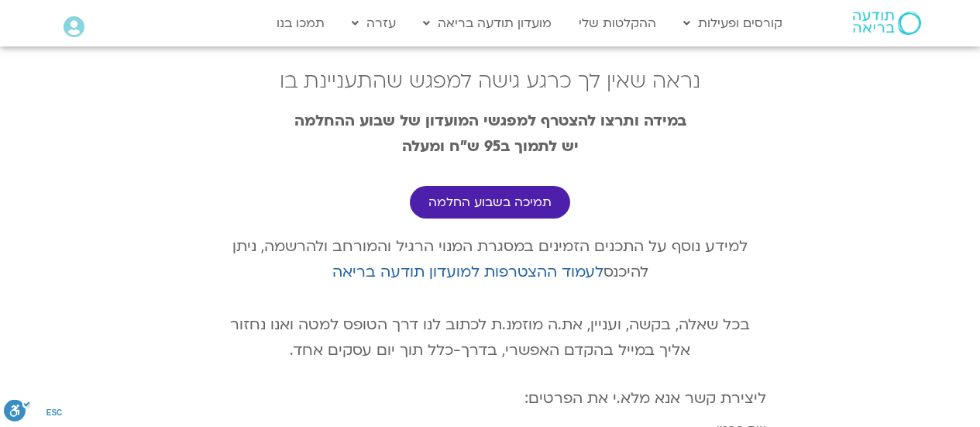  I want to click on a: תמכו בנו, so click(300, 24).